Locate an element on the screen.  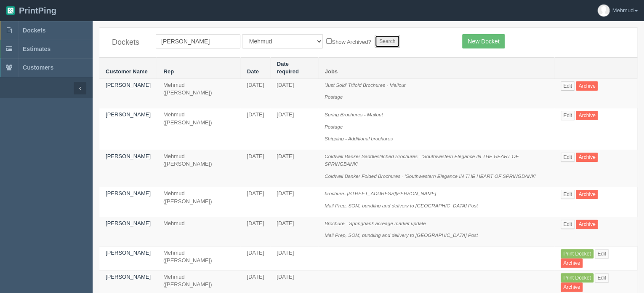
i: Coldwell Banker Saddlestitched Brochures - 'Southwestern Elegance IN THE HEART OF SPRINGBANK' is located at coordinates (421, 160).